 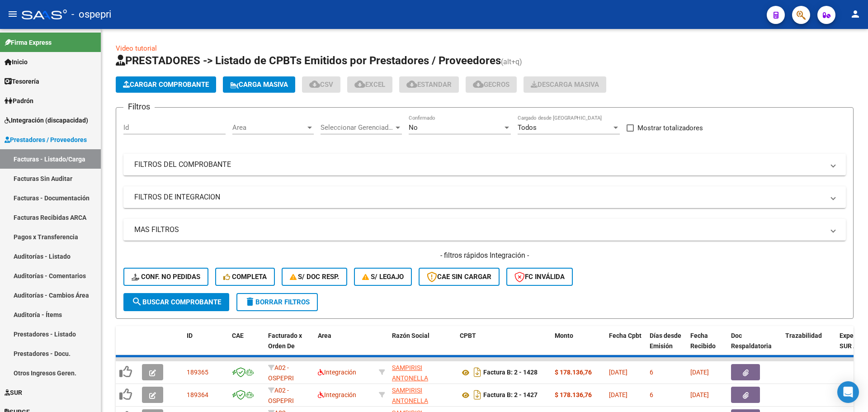 What do you see at coordinates (139, 107) in the screenshot?
I see `h3: Filtros` at bounding box center [139, 107].